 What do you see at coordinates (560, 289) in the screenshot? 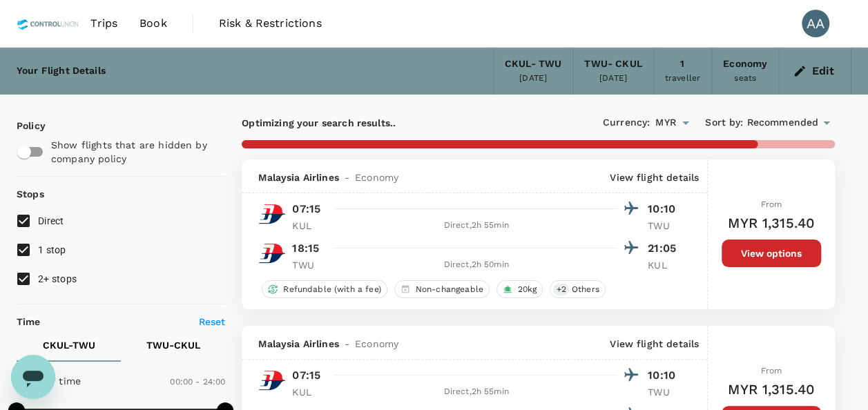
I see `span: + 2` at bounding box center [560, 289].